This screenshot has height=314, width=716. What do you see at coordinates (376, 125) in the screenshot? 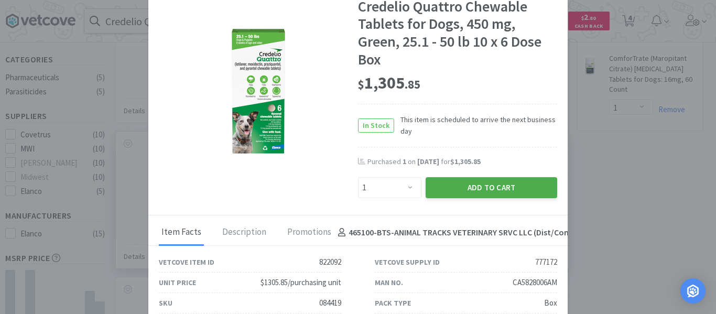
I see `span: In Stock` at bounding box center [376, 125].